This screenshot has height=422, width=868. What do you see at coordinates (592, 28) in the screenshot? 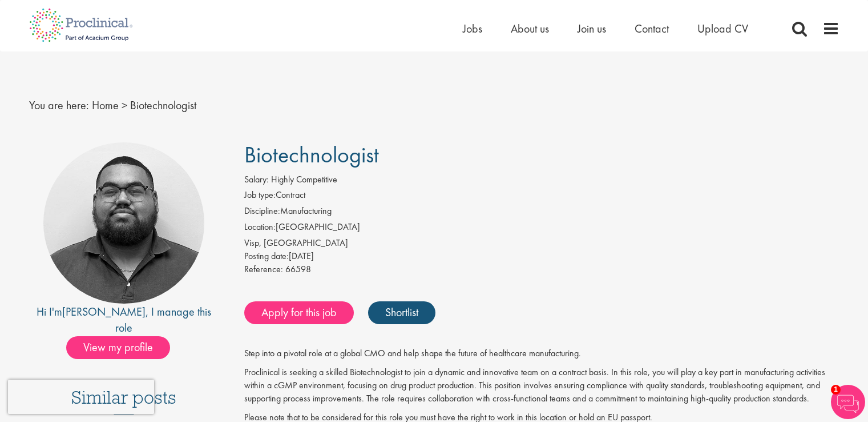
I see `span: Join us` at bounding box center [592, 28].